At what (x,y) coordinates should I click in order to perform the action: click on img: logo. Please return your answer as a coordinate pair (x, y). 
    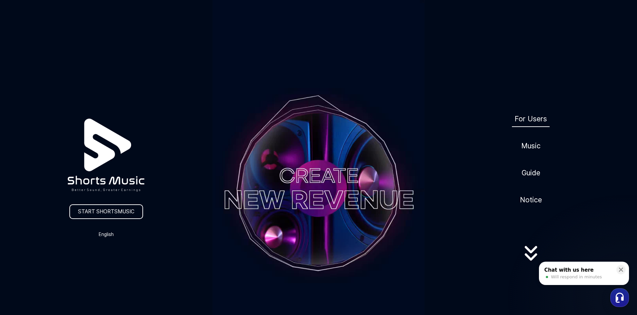
    Looking at the image, I should click on (106, 155).